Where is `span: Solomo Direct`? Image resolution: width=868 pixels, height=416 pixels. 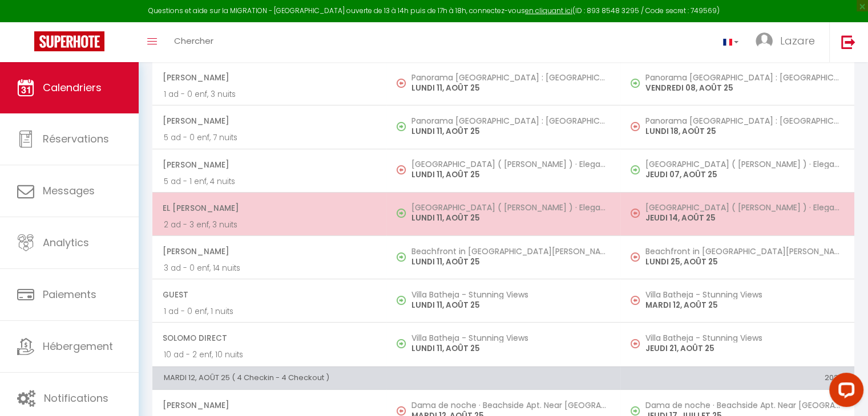
span: Solomo Direct is located at coordinates (268, 338).